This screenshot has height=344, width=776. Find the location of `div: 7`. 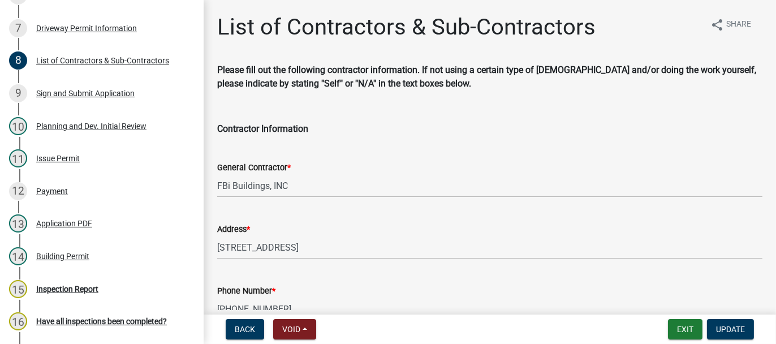

div: 7 is located at coordinates (18, 28).